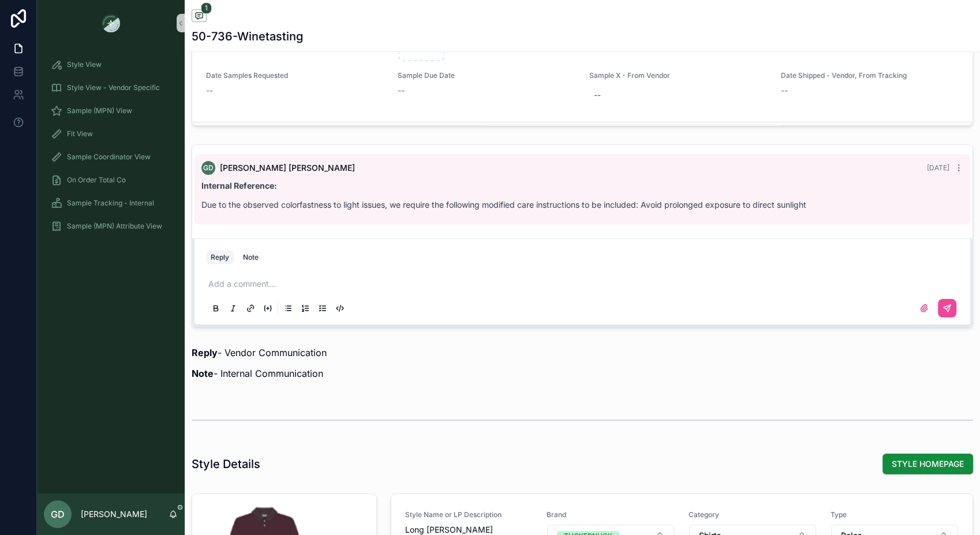 Image resolution: width=980 pixels, height=535 pixels. What do you see at coordinates (110, 203) in the screenshot?
I see `span: Sample Tracking - Internal` at bounding box center [110, 203].